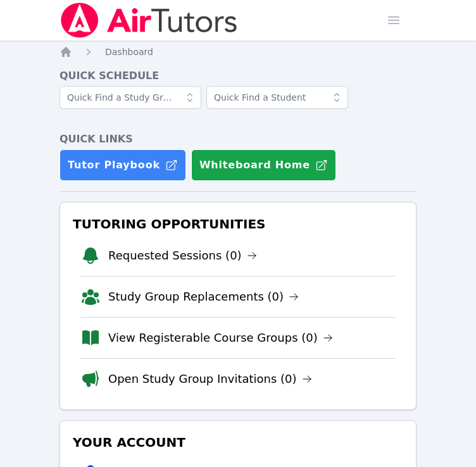 The image size is (476, 467). What do you see at coordinates (130, 98) in the screenshot?
I see `input: Quick Find a Study Group` at bounding box center [130, 98].